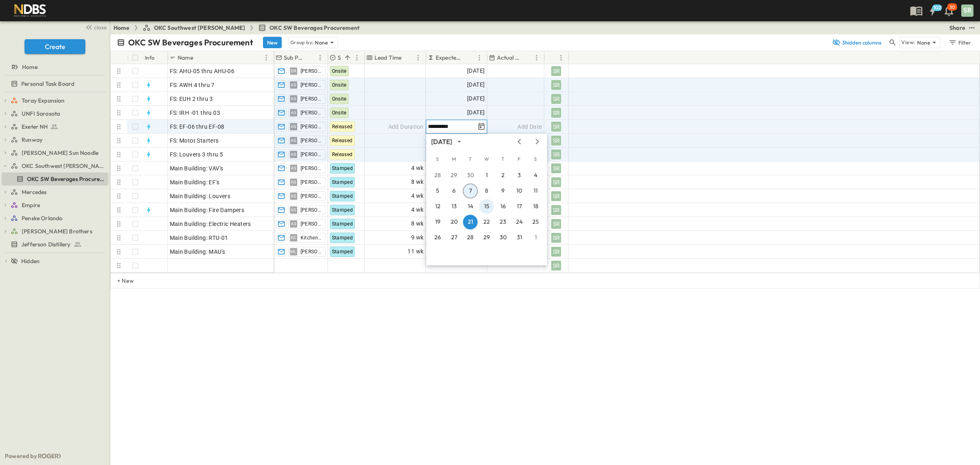 This screenshot has width=980, height=465. Describe the element at coordinates (55, 244) in the screenshot. I see `div: Jefferson Distillerytest` at that location.